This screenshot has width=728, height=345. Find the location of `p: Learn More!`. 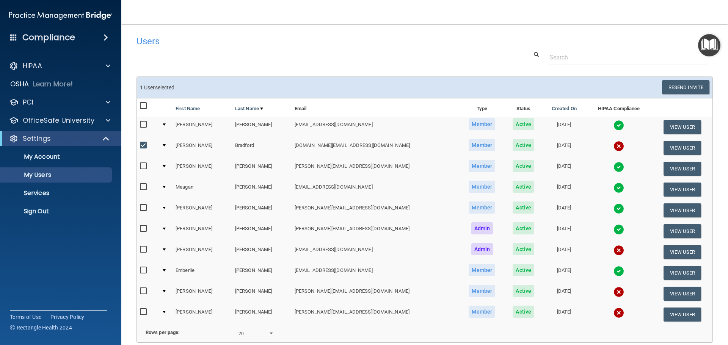

p: Learn More! is located at coordinates (53, 84).